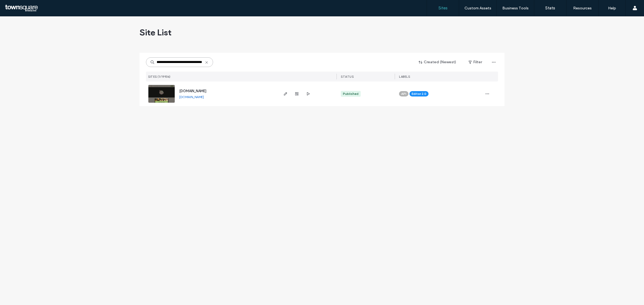  What do you see at coordinates (404, 77) in the screenshot?
I see `span: LABELS` at bounding box center [404, 77].